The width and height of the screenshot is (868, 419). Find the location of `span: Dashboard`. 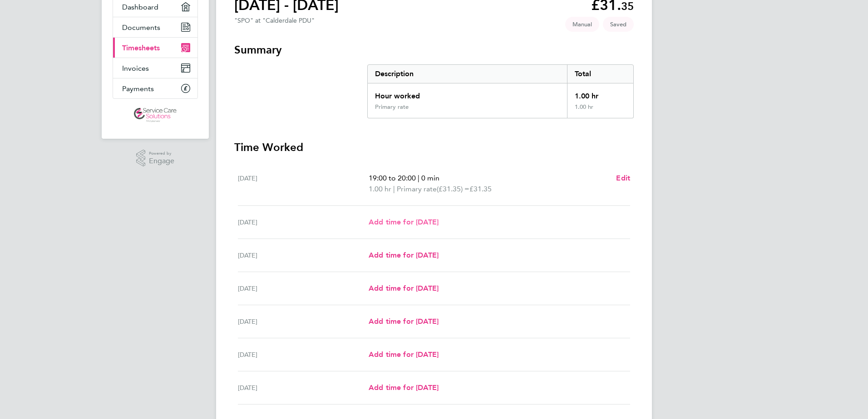

span: Dashboard is located at coordinates (140, 7).